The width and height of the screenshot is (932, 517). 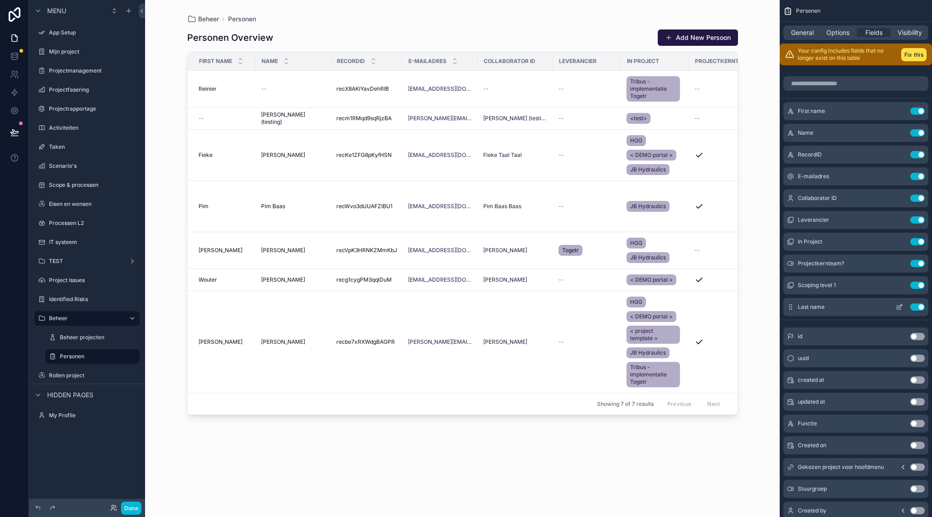 What do you see at coordinates (87, 242) in the screenshot?
I see `a: IT systeem` at bounding box center [87, 242].